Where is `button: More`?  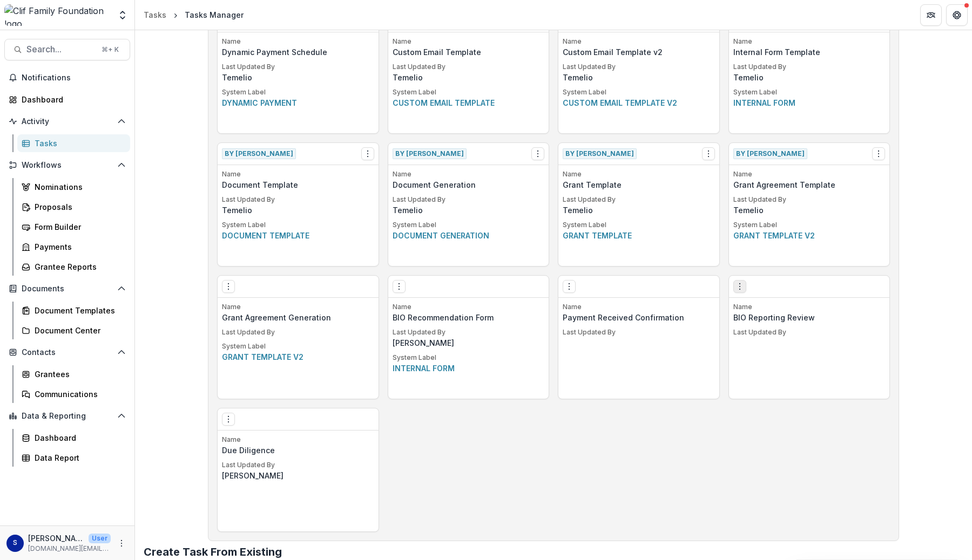 button: More is located at coordinates (121, 543).